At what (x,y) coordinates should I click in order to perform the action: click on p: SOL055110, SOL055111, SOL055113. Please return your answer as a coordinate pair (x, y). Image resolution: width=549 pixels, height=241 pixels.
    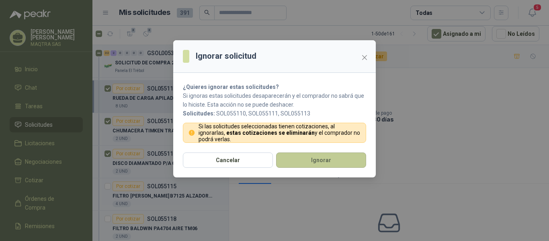
    Looking at the image, I should click on (275, 113).